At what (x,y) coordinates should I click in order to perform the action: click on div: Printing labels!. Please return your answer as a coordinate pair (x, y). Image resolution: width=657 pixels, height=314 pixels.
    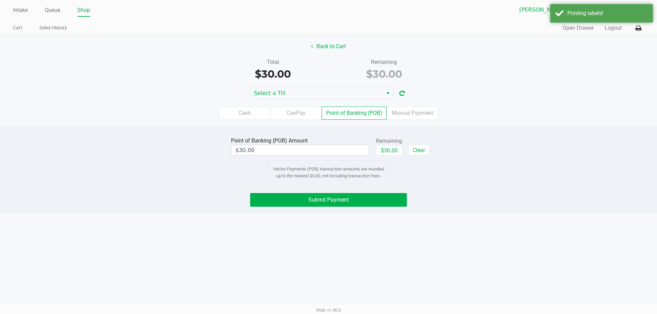
    Looking at the image, I should click on (607, 13).